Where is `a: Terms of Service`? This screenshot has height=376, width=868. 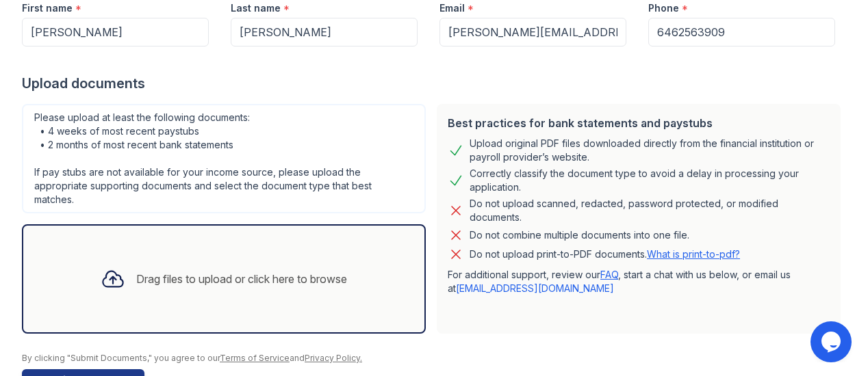 a: Terms of Service is located at coordinates (255, 358).